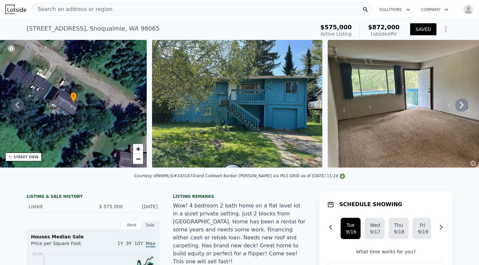 Image resolution: width=479 pixels, height=265 pixels. Describe the element at coordinates (342, 176) in the screenshot. I see `img: NWMLS Logo` at that location.